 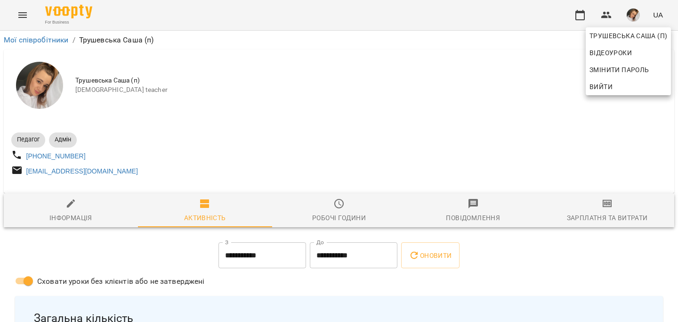 What do you see at coordinates (628, 87) in the screenshot?
I see `button: Вийти` at bounding box center [628, 87].